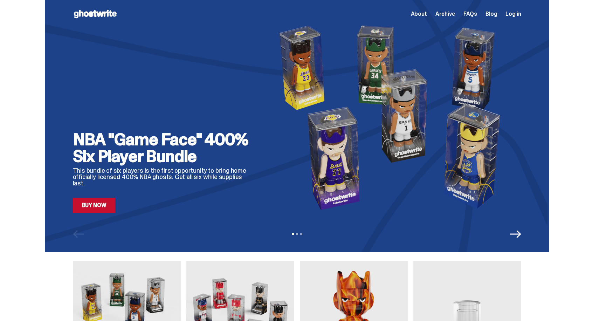 The height and width of the screenshot is (321, 599). What do you see at coordinates (297, 234) in the screenshot?
I see `button: View slide 2` at bounding box center [297, 234].